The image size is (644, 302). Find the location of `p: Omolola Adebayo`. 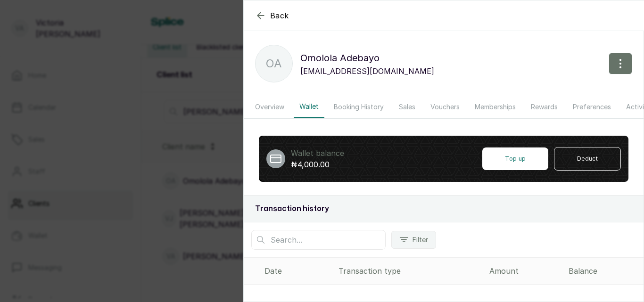

p: Omolola Adebayo is located at coordinates (367, 58).